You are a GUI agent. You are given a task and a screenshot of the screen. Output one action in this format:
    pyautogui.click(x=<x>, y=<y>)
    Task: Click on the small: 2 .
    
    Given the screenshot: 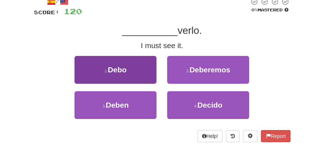 What is the action you would take?
    pyautogui.click(x=188, y=71)
    